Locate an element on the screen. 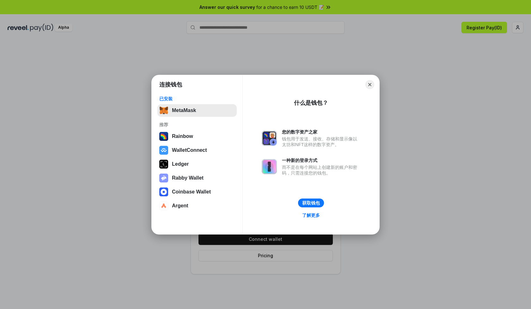 The image size is (531, 309). img: svg+xml,%3Csvg%20fill%3D%22none%22%20height%3D%2233%22%20viewBox%3D%220%200%2035%2033%22%20width%... is located at coordinates (164, 111).